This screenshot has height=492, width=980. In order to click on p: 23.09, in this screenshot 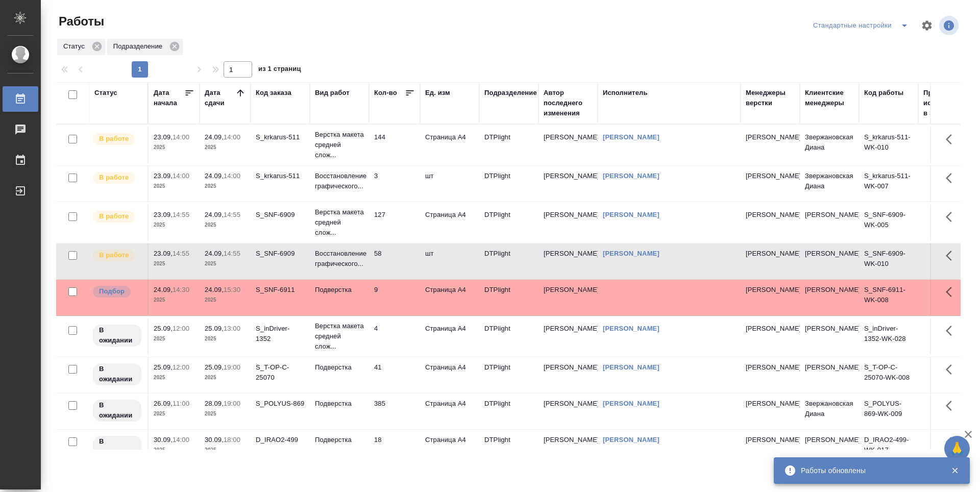, I will do `click(163, 137)`.